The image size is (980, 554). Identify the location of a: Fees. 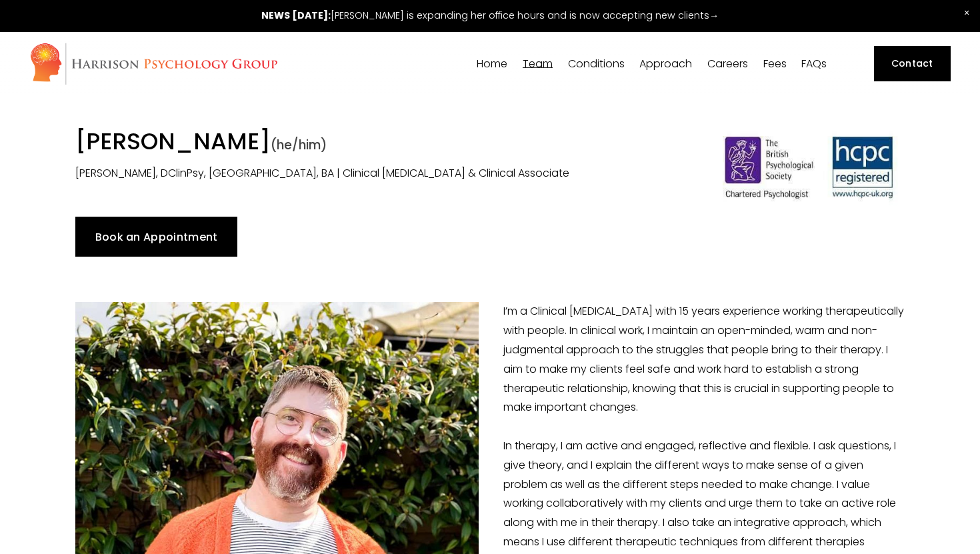
(774, 63).